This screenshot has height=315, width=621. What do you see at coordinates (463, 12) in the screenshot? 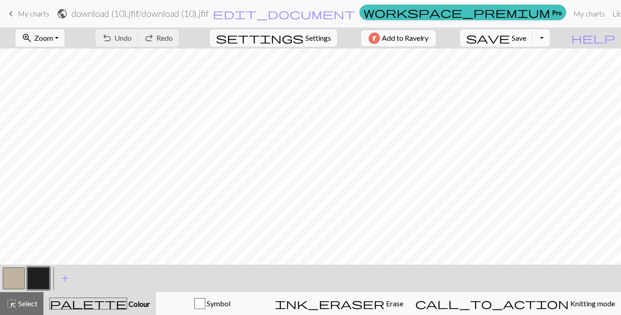
I see `a: Pro` at bounding box center [463, 12].